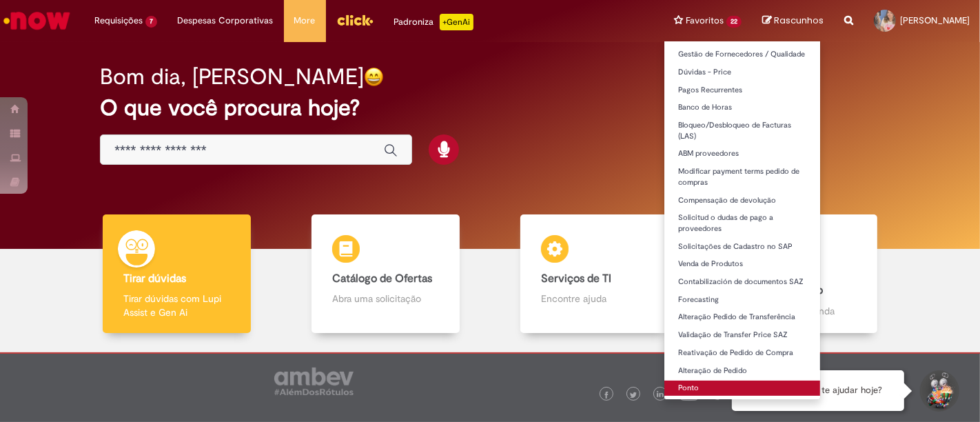 This screenshot has width=980, height=422. What do you see at coordinates (742, 107) in the screenshot?
I see `a: Banco de Horas` at bounding box center [742, 107].